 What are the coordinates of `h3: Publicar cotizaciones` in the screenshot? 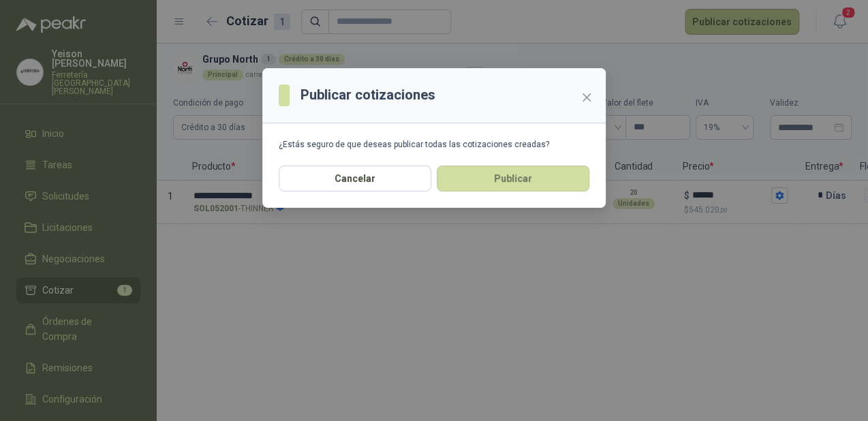 It's located at (368, 95).